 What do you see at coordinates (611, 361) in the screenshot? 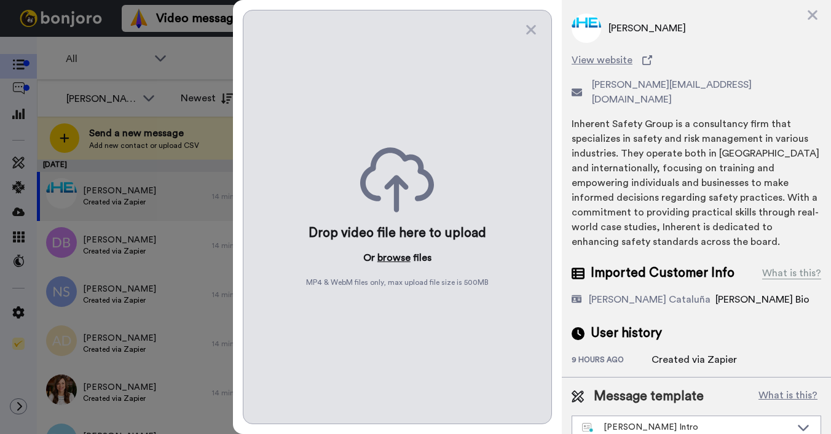
I see `div: 9 hours ago` at bounding box center [611, 361].